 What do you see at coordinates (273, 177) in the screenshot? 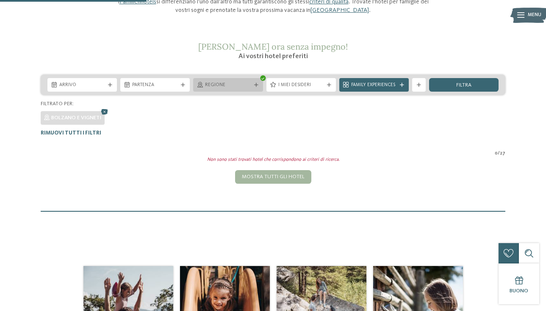
I see `div: Mostra tutti gli hotel` at bounding box center [273, 177].